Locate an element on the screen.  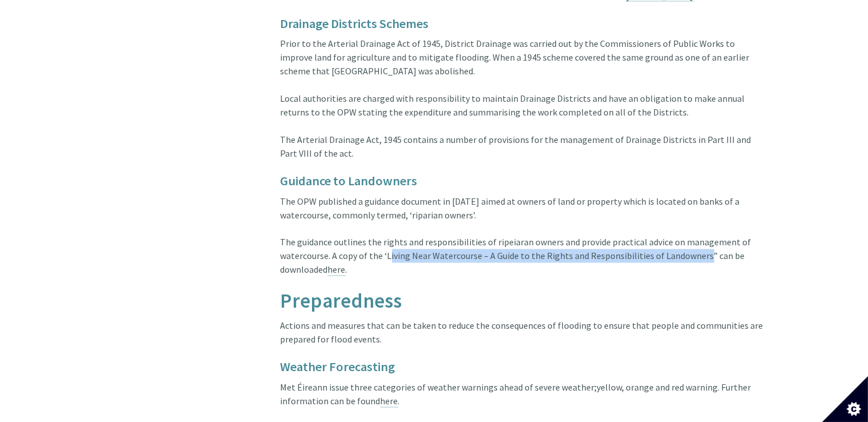
h6: Guidance to Landowners is located at coordinates (524, 181).